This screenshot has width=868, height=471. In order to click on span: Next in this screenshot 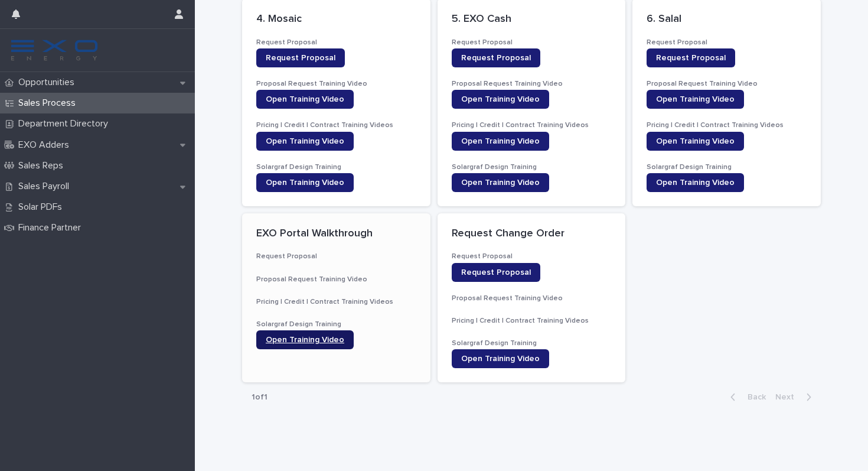, I will do `click(789, 396)`.